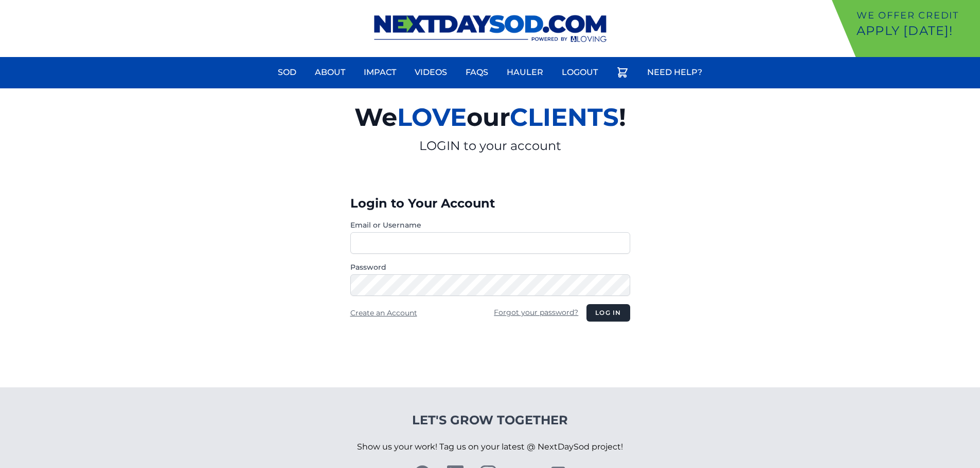 This screenshot has height=468, width=980. I want to click on h2: We our !, so click(490, 118).